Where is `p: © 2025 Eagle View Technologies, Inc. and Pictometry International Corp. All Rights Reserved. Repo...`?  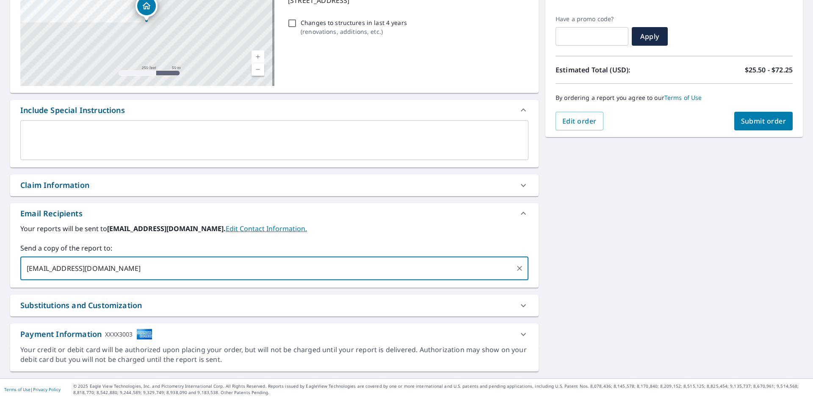 p: © 2025 Eagle View Technologies, Inc. and Pictometry International Corp. All Rights Reserved. Repo... is located at coordinates (441, 389).